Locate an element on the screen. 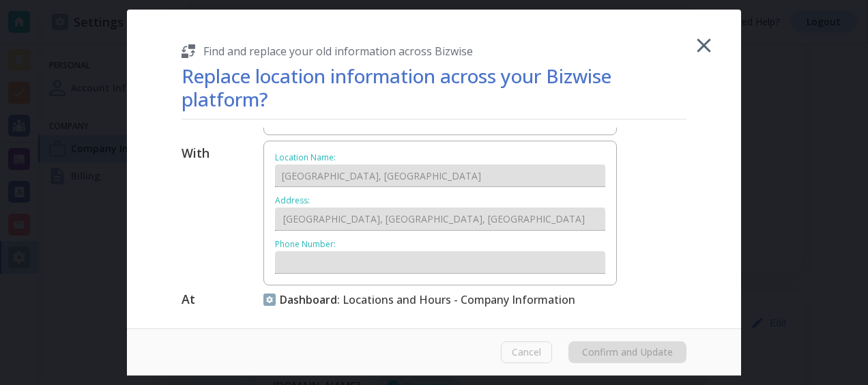 The height and width of the screenshot is (385, 868). h6: : Locations and Hours - Company Information is located at coordinates (427, 300).